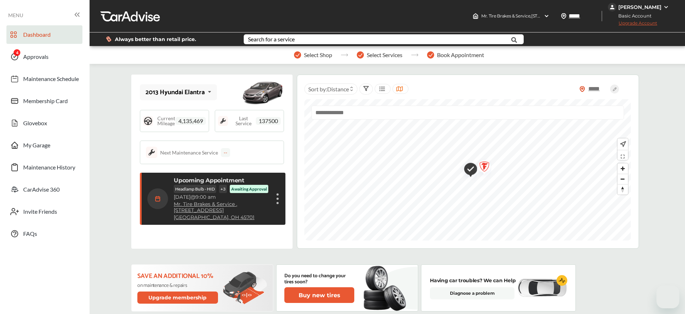 The image size is (685, 314). What do you see at coordinates (223, 189) in the screenshot?
I see `p: + 3` at bounding box center [223, 189].